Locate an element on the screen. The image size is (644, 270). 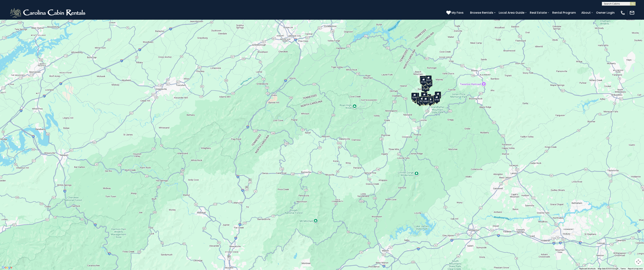
img: White-1-2.png is located at coordinates (48, 13).